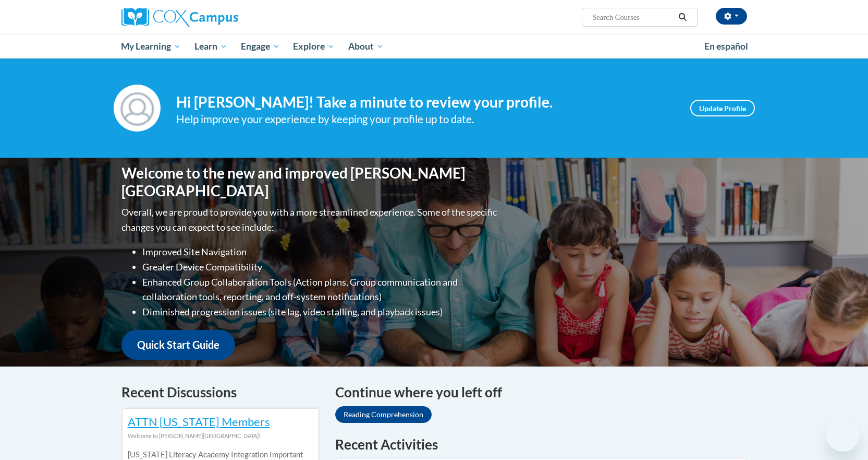 Image resolution: width=868 pixels, height=460 pixels. Describe the element at coordinates (732, 16) in the screenshot. I see `button: Account Settings` at that location.